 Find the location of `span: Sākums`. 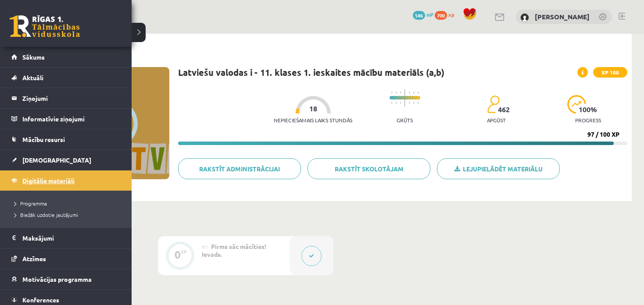

span: Sākums is located at coordinates (33, 57).